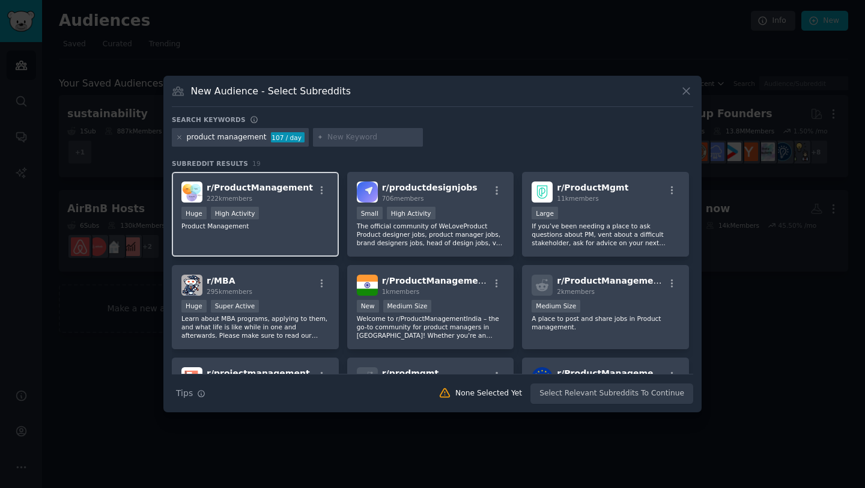 The image size is (865, 488). What do you see at coordinates (442, 280) in the screenshot?
I see `span: r/ ProductManagement_IN` at bounding box center [442, 280].